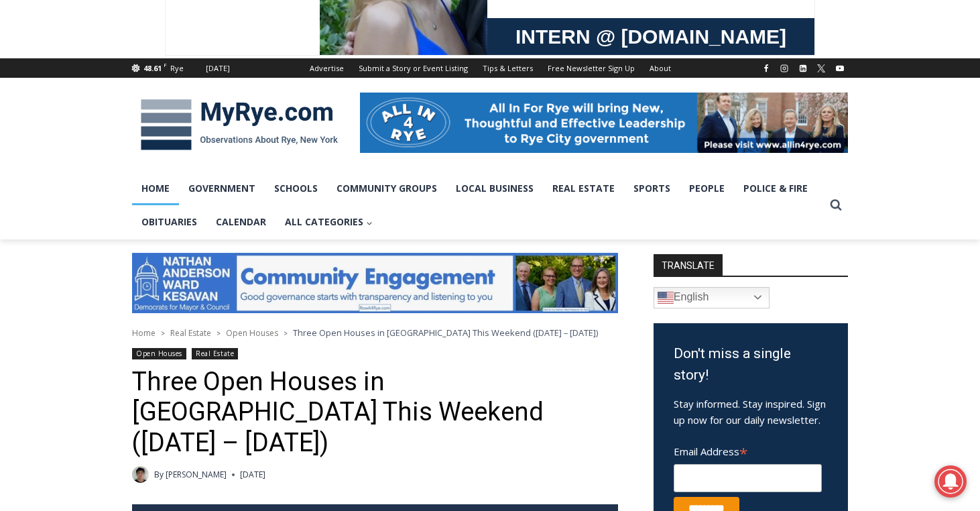 The height and width of the screenshot is (511, 980). What do you see at coordinates (386, 188) in the screenshot?
I see `a: Community Groups` at bounding box center [386, 188].